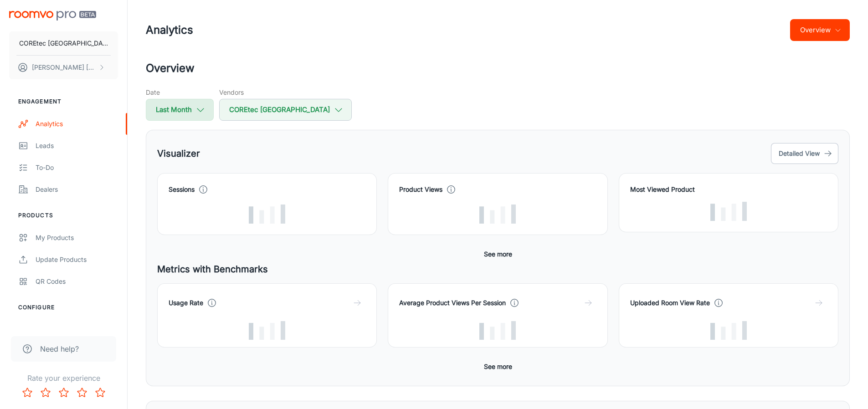  What do you see at coordinates (53, 16) in the screenshot?
I see `img: Roomvo PRO Beta` at bounding box center [53, 16].